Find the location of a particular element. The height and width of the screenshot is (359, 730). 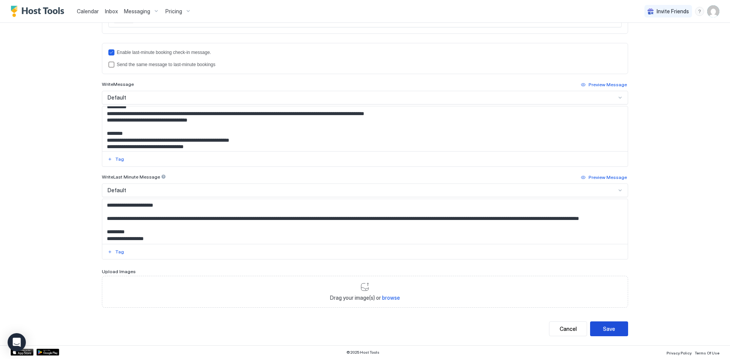

span: Terms Of Use is located at coordinates (707, 353).